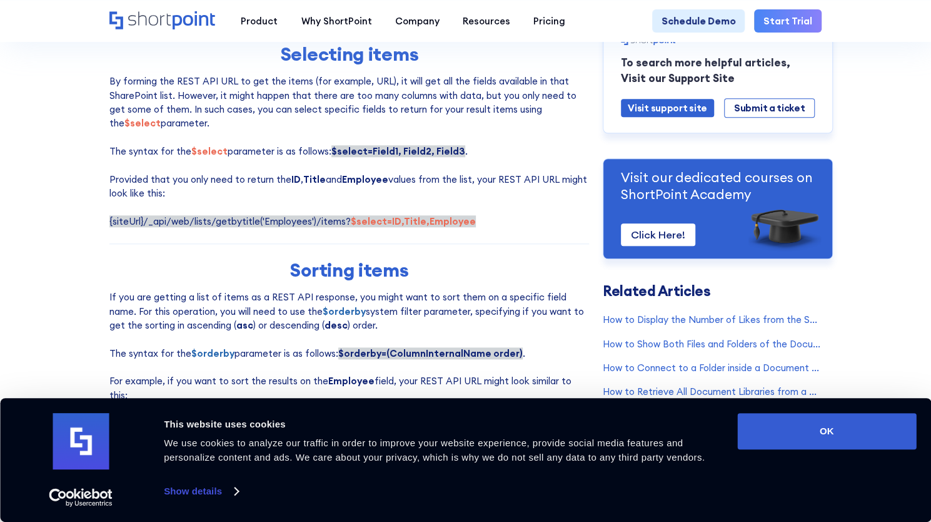  What do you see at coordinates (413, 221) in the screenshot?
I see `strong: $select=ID,Title,Employee` at bounding box center [413, 221].